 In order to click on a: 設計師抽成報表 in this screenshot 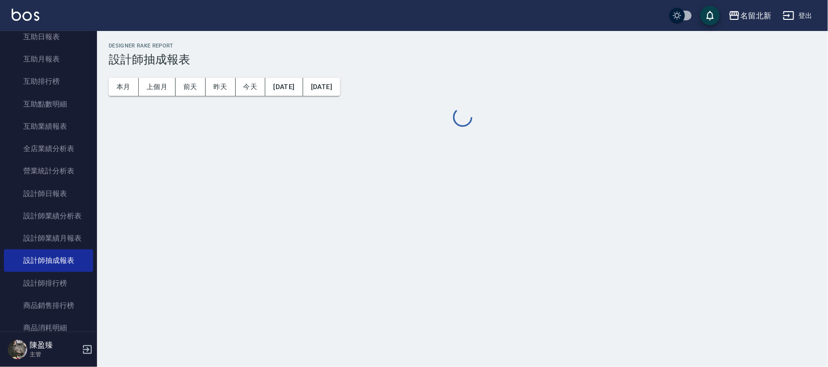, I will do `click(48, 261)`.